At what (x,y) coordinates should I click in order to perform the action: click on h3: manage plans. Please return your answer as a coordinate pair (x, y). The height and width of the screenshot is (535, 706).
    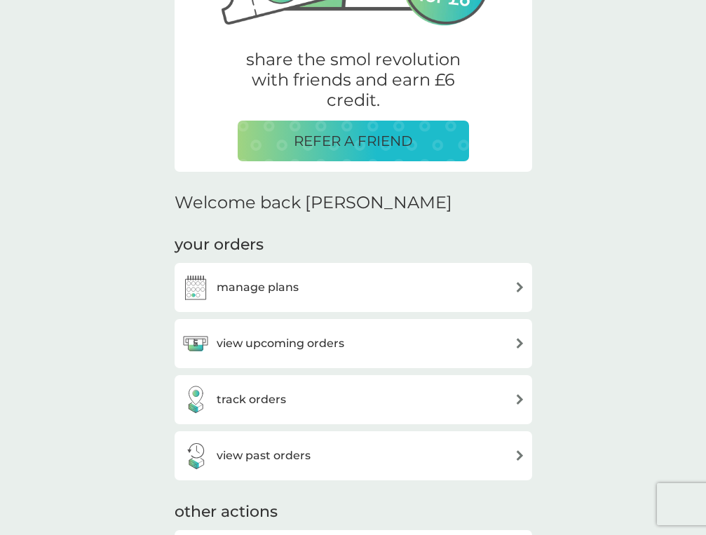
    Looking at the image, I should click on (257, 287).